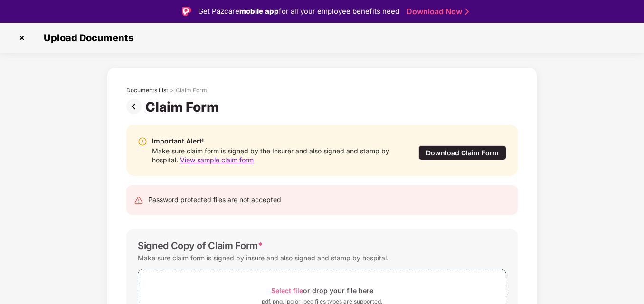  What do you see at coordinates (201, 246) in the screenshot?
I see `div: Signed Copy of Claim Form` at bounding box center [201, 246].